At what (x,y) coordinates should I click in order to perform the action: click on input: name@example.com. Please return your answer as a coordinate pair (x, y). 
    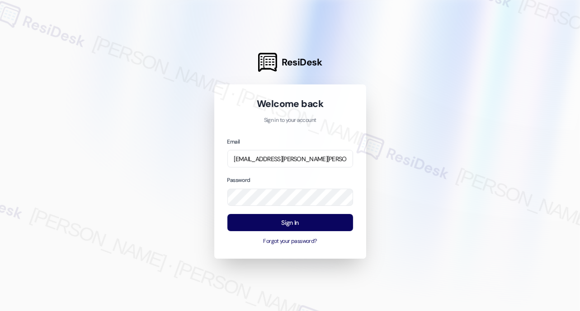
    Looking at the image, I should click on (290, 159).